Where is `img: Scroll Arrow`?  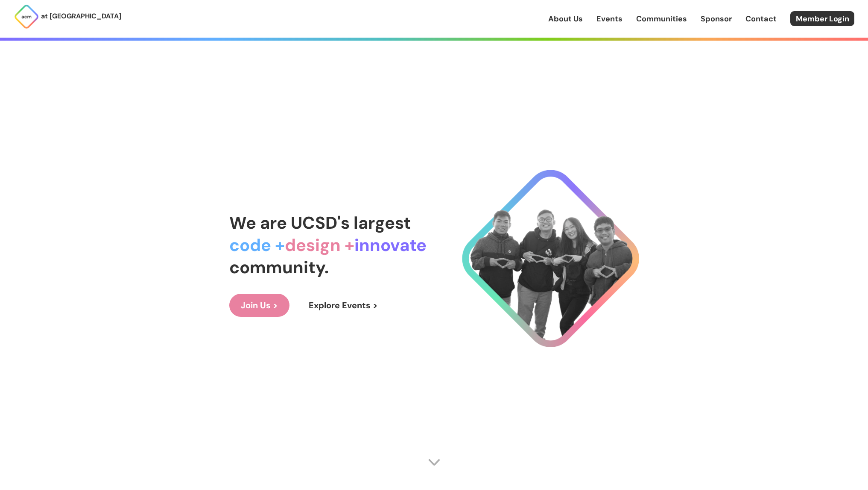
img: Scroll Arrow is located at coordinates (434, 462).